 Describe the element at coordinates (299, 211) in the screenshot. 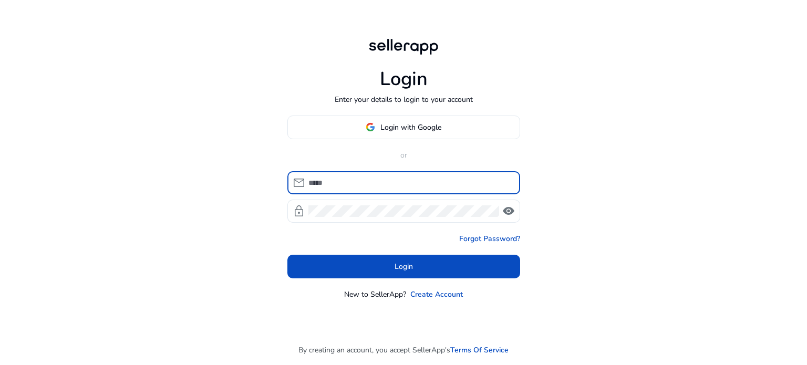

I see `span: lock` at that location.